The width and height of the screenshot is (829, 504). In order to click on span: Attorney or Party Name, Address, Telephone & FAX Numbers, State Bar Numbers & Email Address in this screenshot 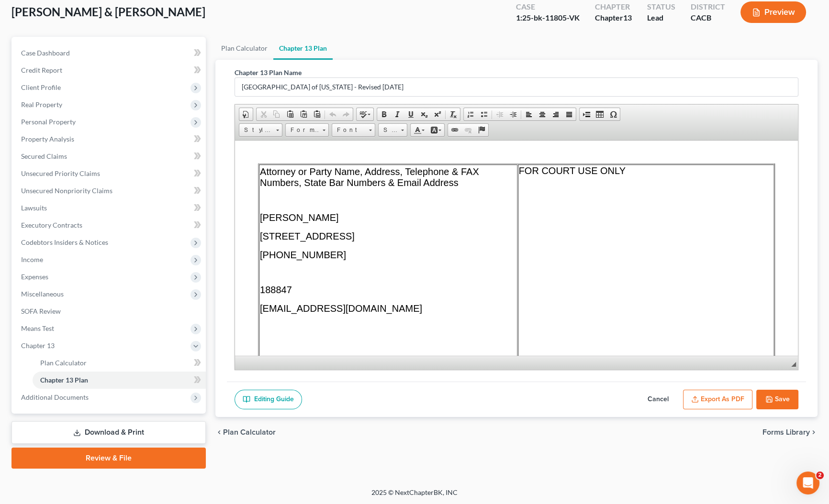, I will do `click(134, 37)`.